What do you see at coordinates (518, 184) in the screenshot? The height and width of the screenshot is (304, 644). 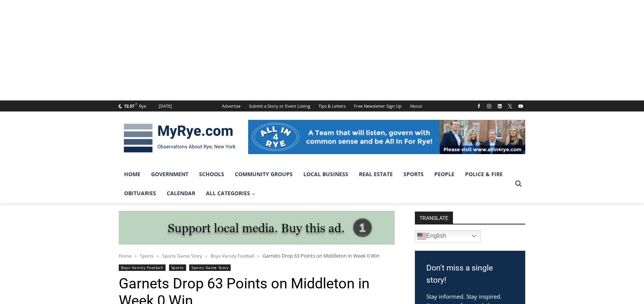 I see `button: View Search Form` at bounding box center [518, 184].